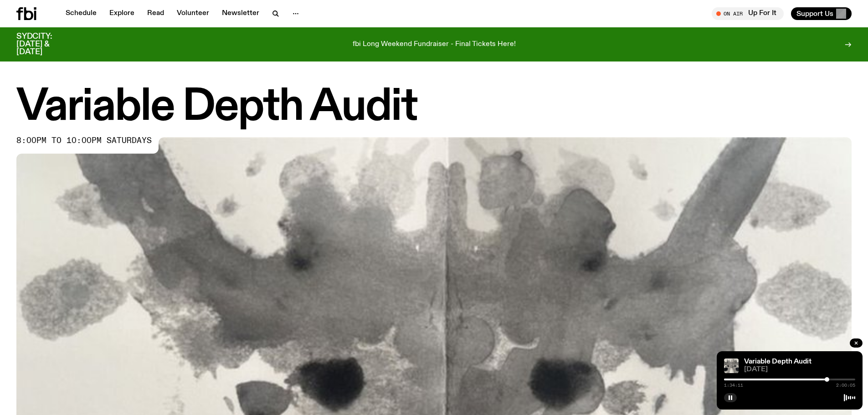 The image size is (868, 415). I want to click on a: A black and white Rorschach, so click(731, 366).